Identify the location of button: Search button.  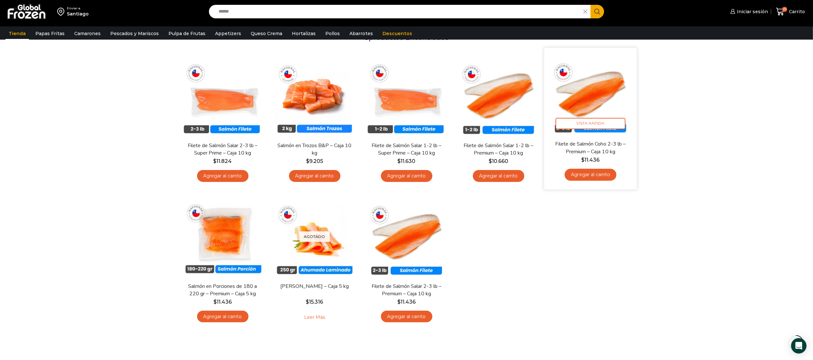
(598, 12).